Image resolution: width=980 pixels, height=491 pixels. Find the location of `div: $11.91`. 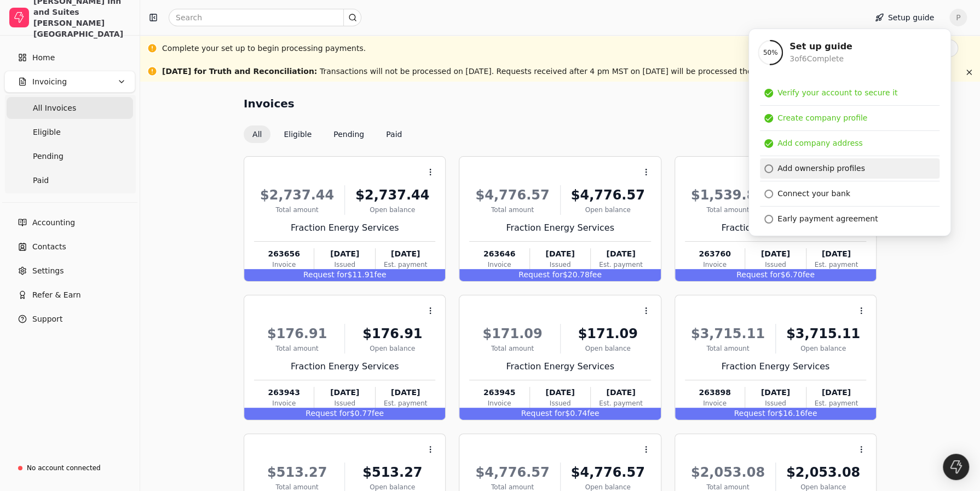

div: $11.91 is located at coordinates (344, 275).